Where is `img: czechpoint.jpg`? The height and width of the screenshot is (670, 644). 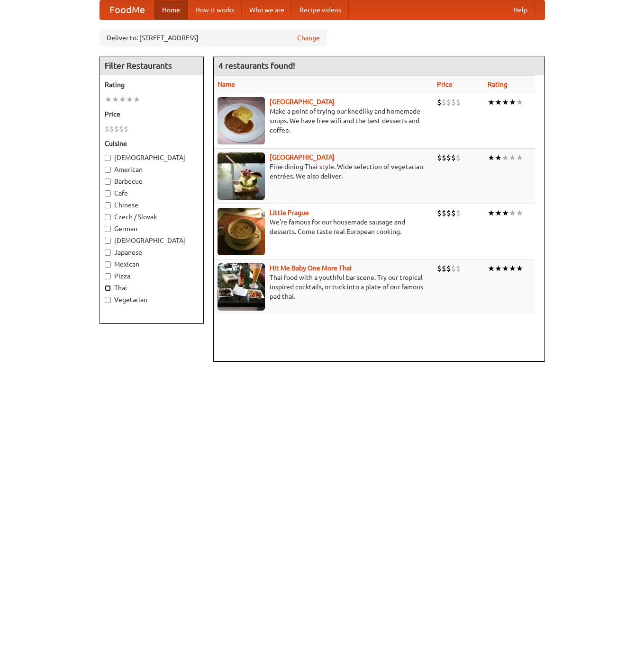
img: czechpoint.jpg is located at coordinates (242, 121).